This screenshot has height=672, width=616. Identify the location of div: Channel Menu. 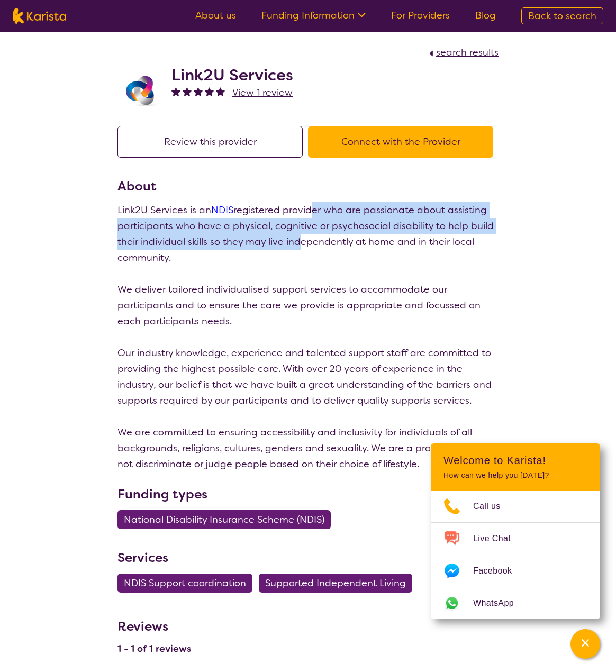
(515, 531).